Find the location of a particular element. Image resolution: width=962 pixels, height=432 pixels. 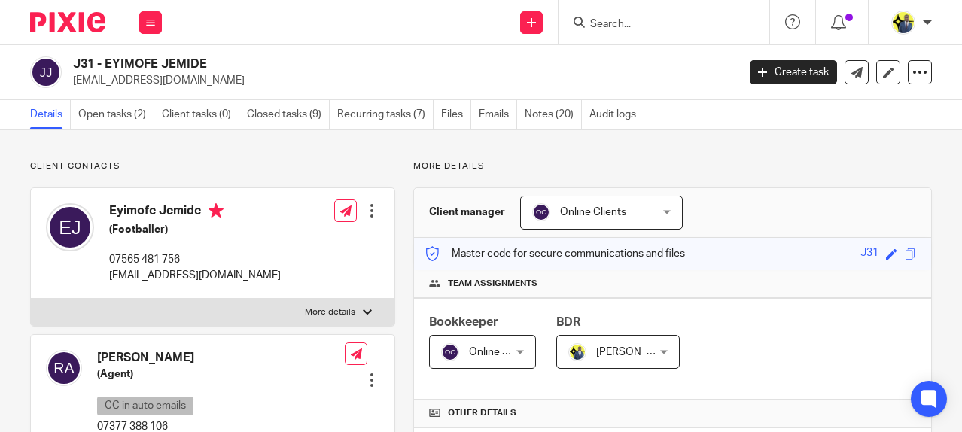

a: Client tasks (0) is located at coordinates (200, 114).